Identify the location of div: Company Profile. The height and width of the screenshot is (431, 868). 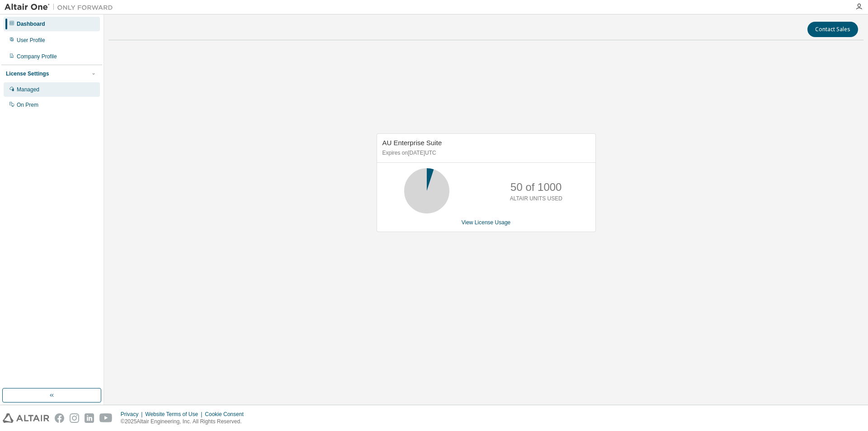
(36, 57).